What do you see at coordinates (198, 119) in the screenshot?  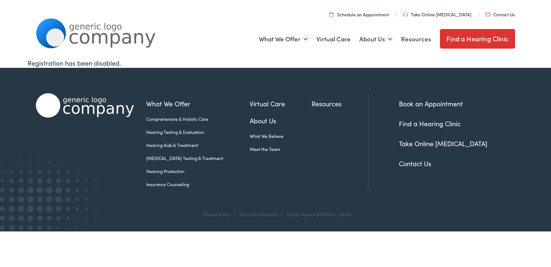 I see `a: Comprehensive & Holistic Care` at bounding box center [198, 119].